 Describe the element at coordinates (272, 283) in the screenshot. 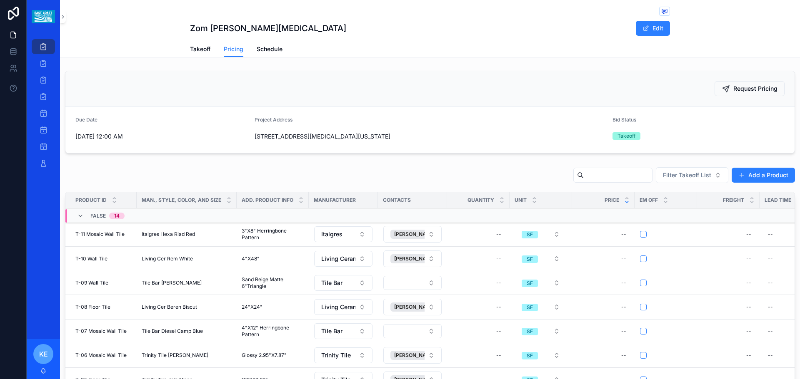

I see `span: Sand Beige Matte 6"Triangle` at that location.